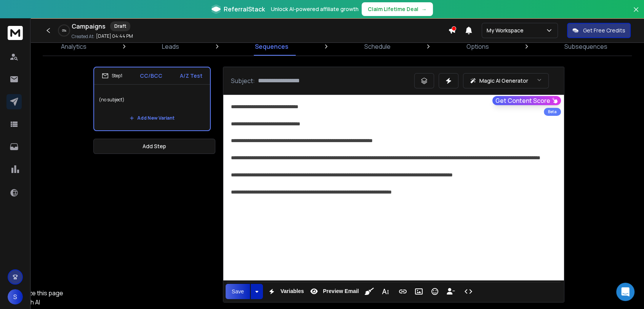 This screenshot has height=309, width=644. I want to click on p: A/Z Test, so click(191, 76).